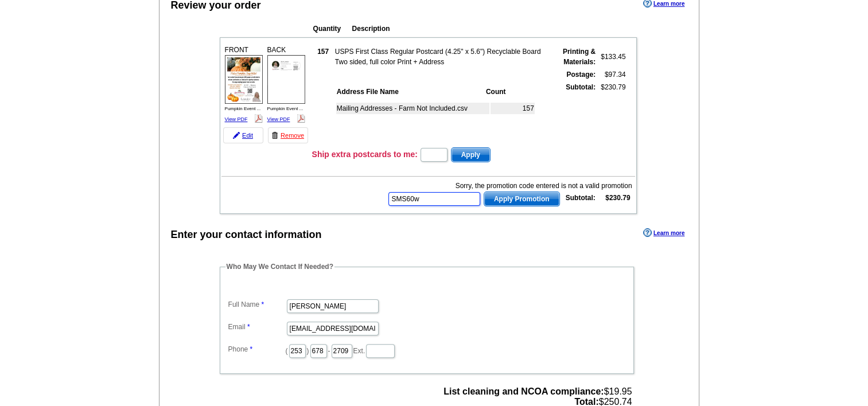 This screenshot has width=868, height=406. What do you see at coordinates (274, 135) in the screenshot?
I see `img: trashcan-icon.gif` at bounding box center [274, 135].